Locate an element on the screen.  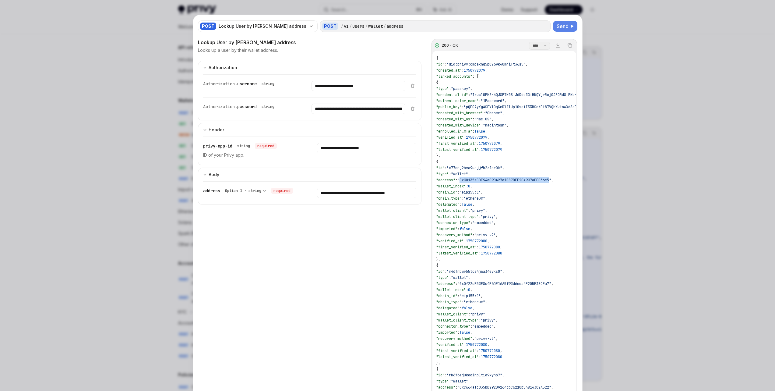
span: "0x90135aCDE94eC90A27e1B87DEF2C4997aEED36c5" is located at coordinates (505, 180).